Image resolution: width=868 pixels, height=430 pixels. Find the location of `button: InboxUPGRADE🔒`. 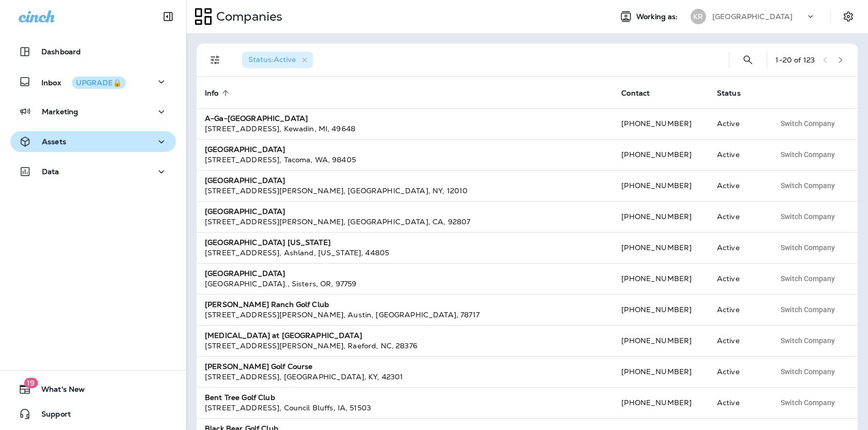

button: InboxUPGRADE🔒 is located at coordinates (93, 82).